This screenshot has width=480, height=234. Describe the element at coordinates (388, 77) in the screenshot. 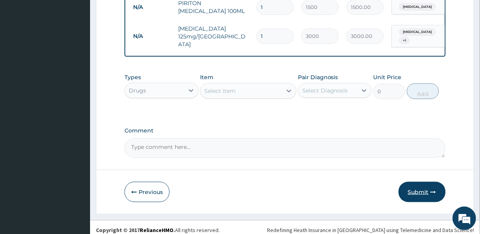

I see `label: Unit Price` at that location.